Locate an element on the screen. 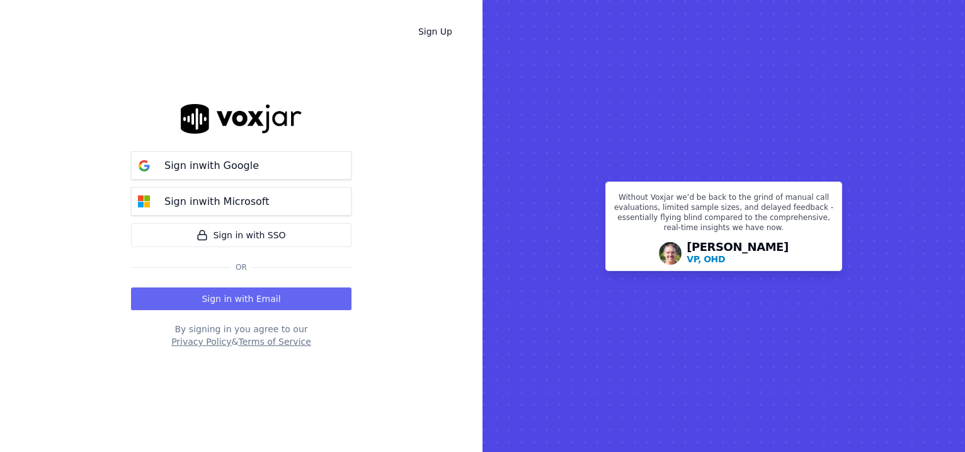  div: By signing in you agree to our & is located at coordinates (241, 335).